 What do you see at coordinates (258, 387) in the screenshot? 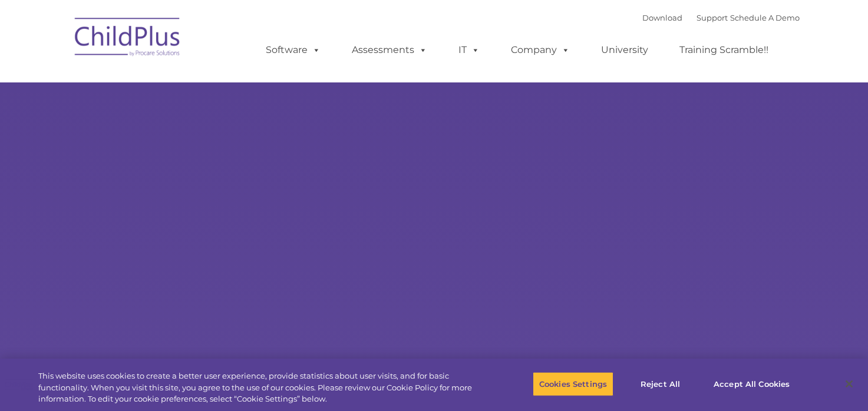
I see `div: This website uses cookies to create a better user experience, provide statistics about user visit...` at bounding box center [258, 387].